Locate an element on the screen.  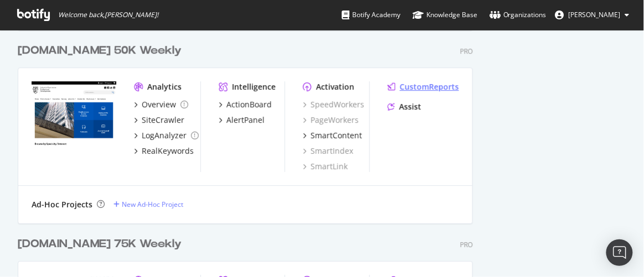
a: CustomReports is located at coordinates (423, 86).